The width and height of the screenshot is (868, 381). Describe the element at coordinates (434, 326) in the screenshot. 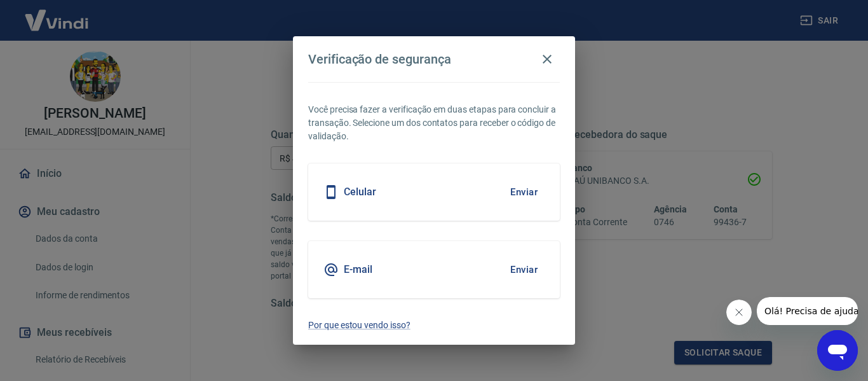

I see `p: Por que estou vendo isso?` at that location.